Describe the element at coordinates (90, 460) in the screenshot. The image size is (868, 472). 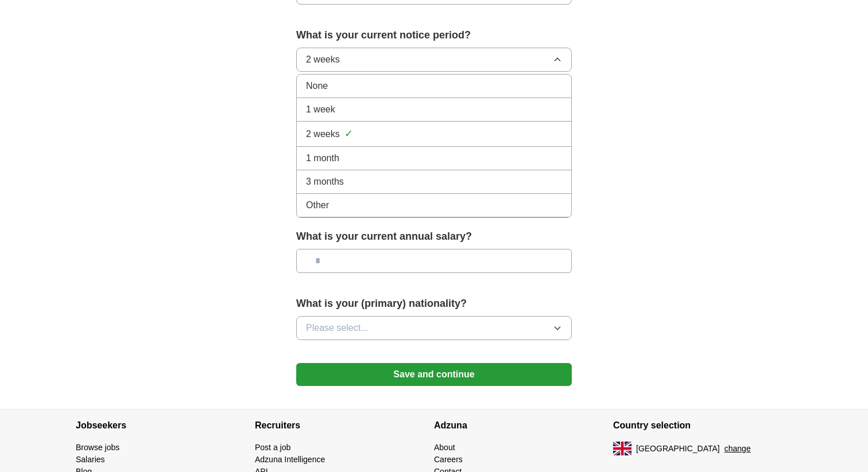
I see `a: Salaries` at that location.